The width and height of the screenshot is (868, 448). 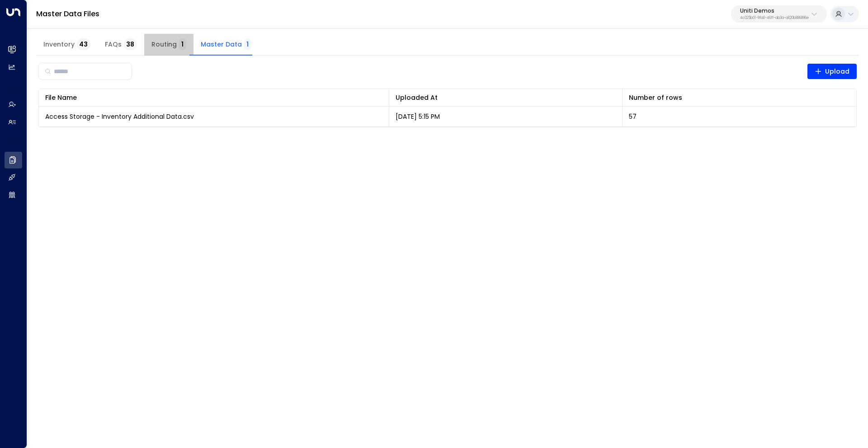 What do you see at coordinates (779, 14) in the screenshot?
I see `button: Uniti Demos4c025b01-9fa0-46ff-ab3a-a620b886896e` at bounding box center [779, 14].